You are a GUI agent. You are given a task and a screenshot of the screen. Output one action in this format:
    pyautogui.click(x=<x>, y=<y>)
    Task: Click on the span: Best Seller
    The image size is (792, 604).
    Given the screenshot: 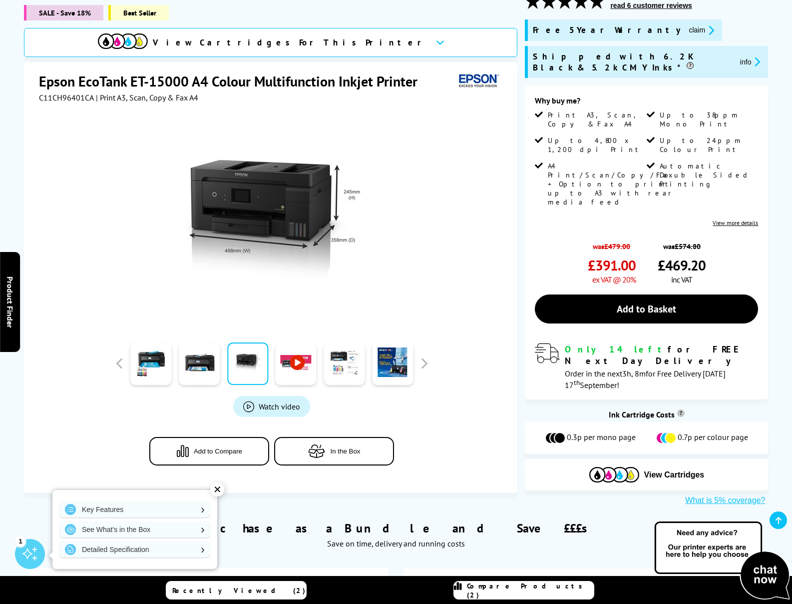 What is the action you would take?
    pyautogui.click(x=138, y=12)
    